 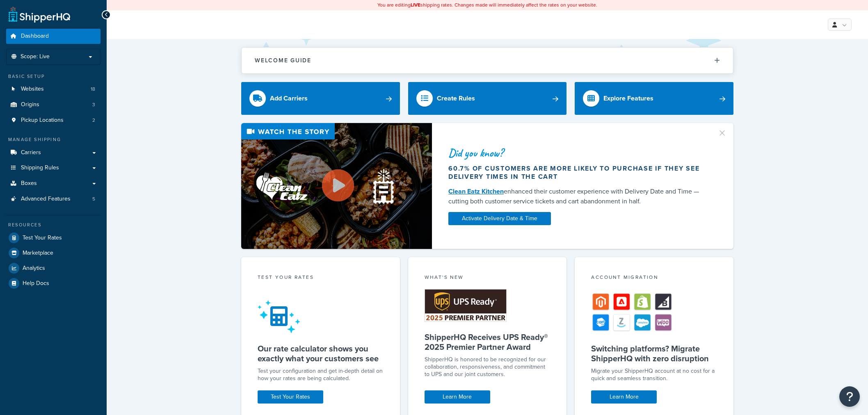 I want to click on span: Origins, so click(x=30, y=105).